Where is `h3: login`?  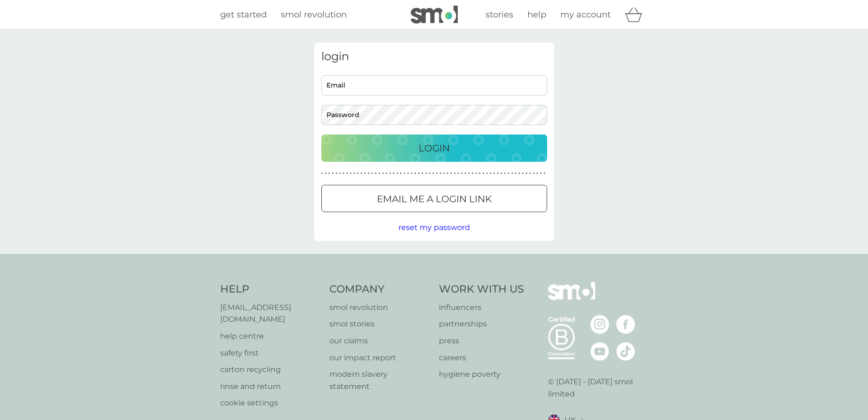
h3: login is located at coordinates (434, 56).